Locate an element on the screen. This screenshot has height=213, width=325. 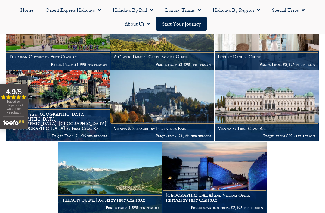
a: Vienna by First Class Rail Prices from £895 per person is located at coordinates (267, 106).